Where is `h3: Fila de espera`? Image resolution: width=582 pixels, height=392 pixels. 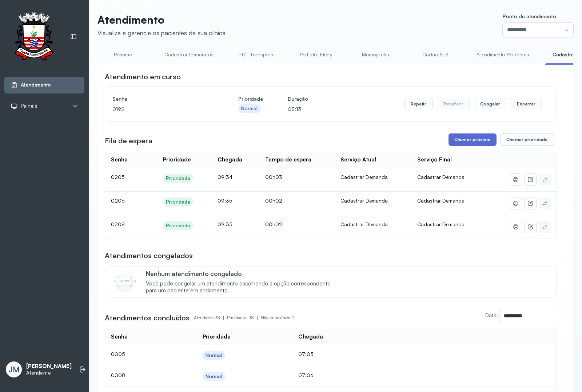 h3: Fila de espera is located at coordinates (129, 141).